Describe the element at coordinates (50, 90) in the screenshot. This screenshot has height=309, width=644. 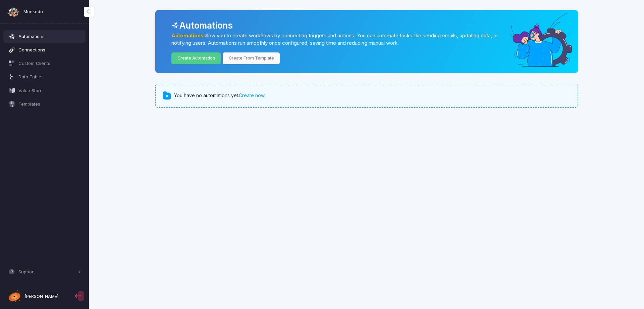
I see `span: Value Store` at that location.